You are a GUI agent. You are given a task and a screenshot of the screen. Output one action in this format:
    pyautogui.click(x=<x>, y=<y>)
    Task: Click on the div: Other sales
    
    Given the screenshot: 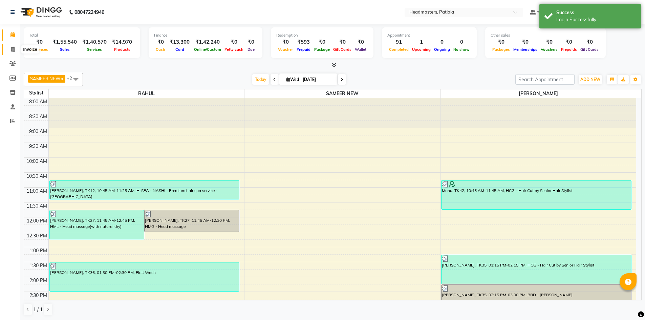 What is the action you would take?
    pyautogui.click(x=546, y=35)
    